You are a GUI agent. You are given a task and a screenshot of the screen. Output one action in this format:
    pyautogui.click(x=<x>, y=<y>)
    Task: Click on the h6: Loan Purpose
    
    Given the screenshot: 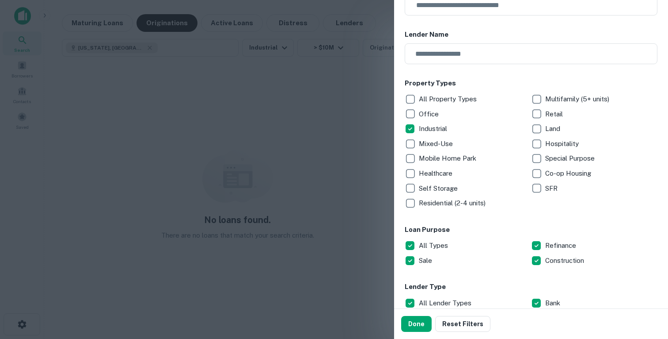 What is the action you would take?
    pyautogui.click(x=531, y=229)
    